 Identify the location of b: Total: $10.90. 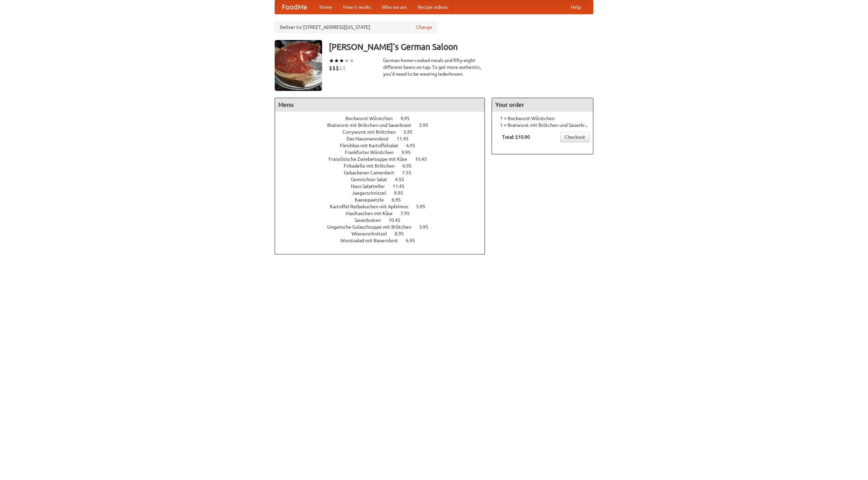
(516, 137).